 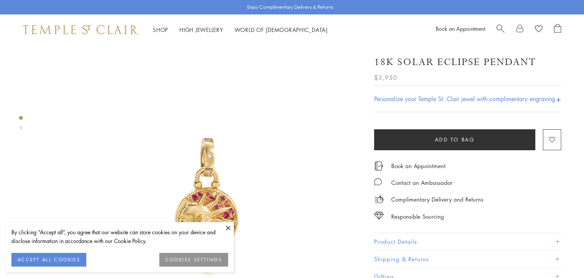 What do you see at coordinates (240, 30) in the screenshot?
I see `nav: Main navigation` at bounding box center [240, 30].